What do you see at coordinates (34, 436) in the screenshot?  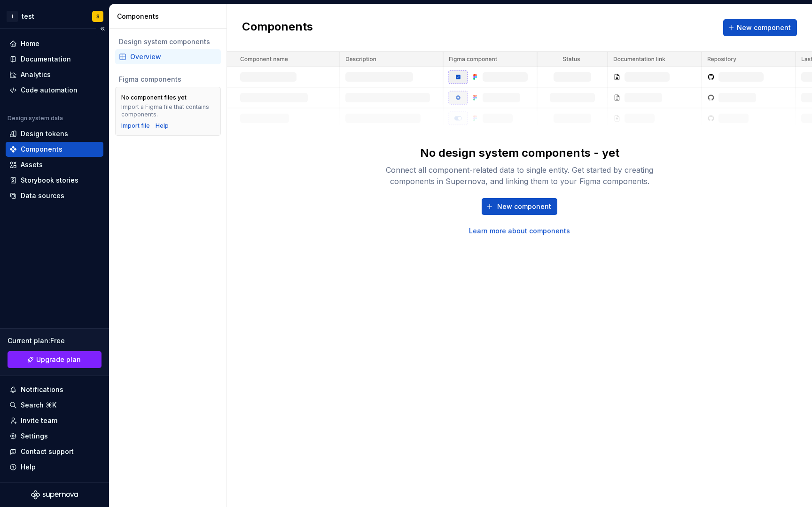 I see `div: Settings` at bounding box center [34, 436].